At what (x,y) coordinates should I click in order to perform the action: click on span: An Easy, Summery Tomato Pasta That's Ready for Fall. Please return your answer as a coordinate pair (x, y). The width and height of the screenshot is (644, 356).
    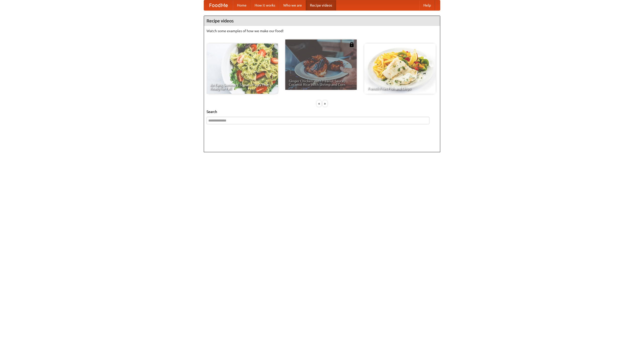
    Looking at the image, I should click on (243, 87).